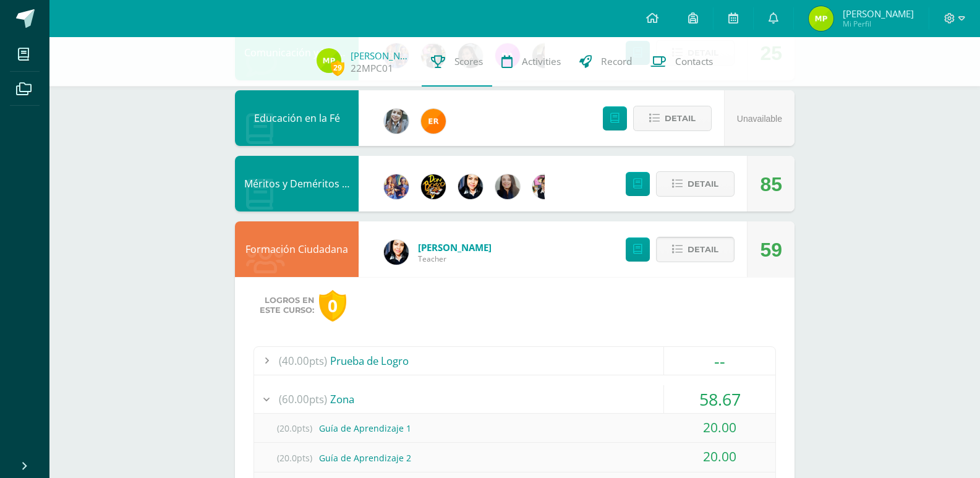 Image resolution: width=980 pixels, height=478 pixels. I want to click on img: 3f4c0a665c62760dc8d25f6423ebedea.png, so click(396, 187).